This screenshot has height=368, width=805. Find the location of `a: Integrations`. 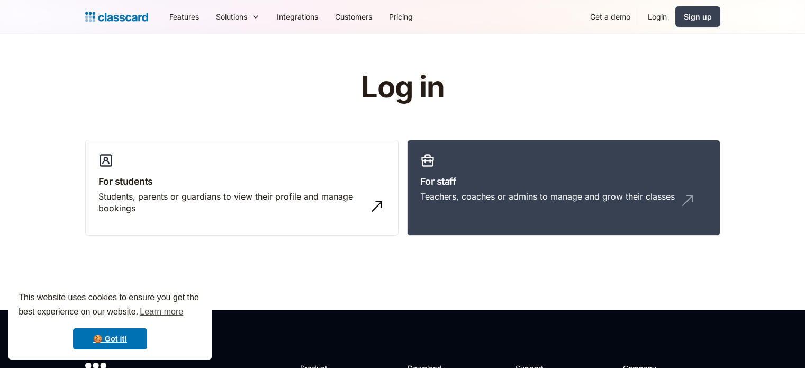

a: Integrations is located at coordinates (298, 16).